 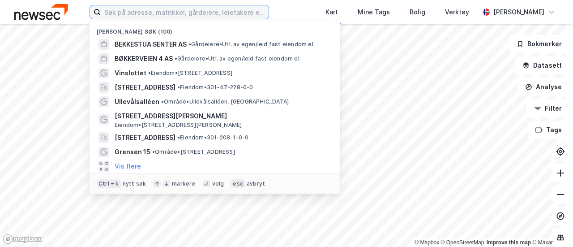 What do you see at coordinates (238, 184) in the screenshot?
I see `div: esc` at bounding box center [238, 184].